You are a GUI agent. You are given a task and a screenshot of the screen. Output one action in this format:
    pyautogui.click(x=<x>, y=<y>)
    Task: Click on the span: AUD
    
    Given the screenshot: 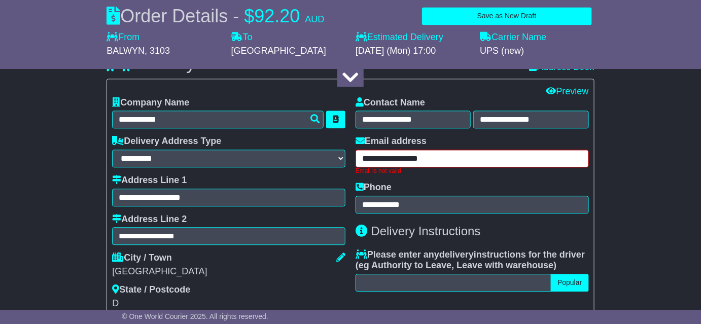 What is the action you would take?
    pyautogui.click(x=315, y=19)
    